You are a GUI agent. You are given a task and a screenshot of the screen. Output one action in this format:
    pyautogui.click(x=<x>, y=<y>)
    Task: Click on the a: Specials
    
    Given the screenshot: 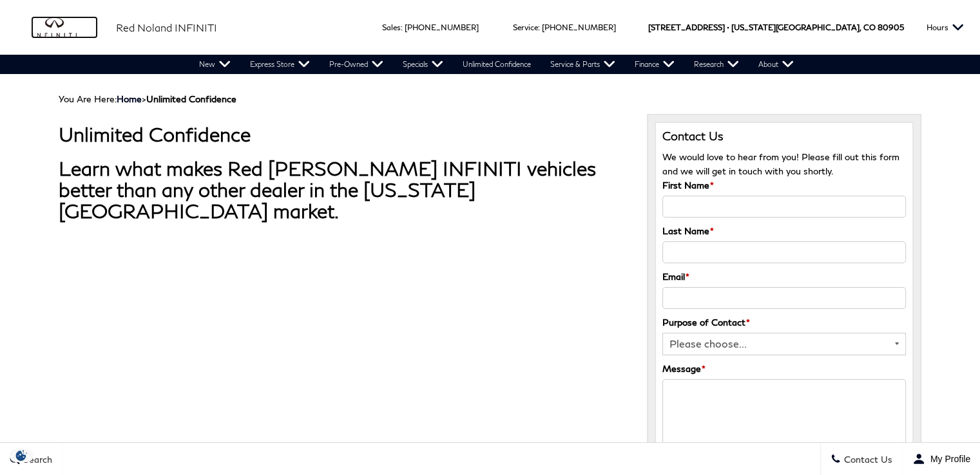 What is the action you would take?
    pyautogui.click(x=422, y=65)
    